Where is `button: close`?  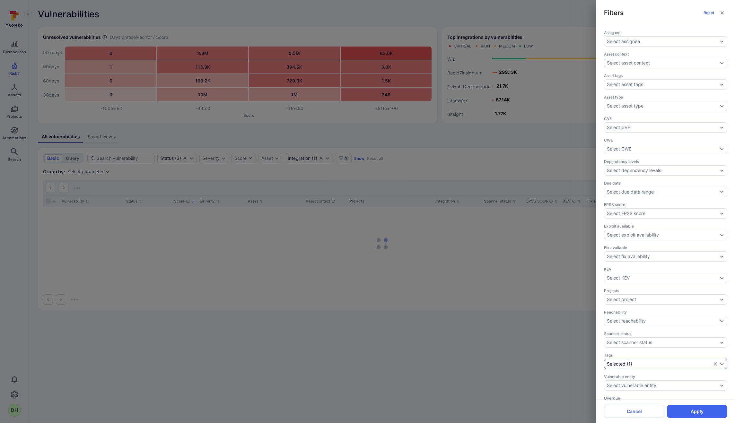
button: close is located at coordinates (723, 13).